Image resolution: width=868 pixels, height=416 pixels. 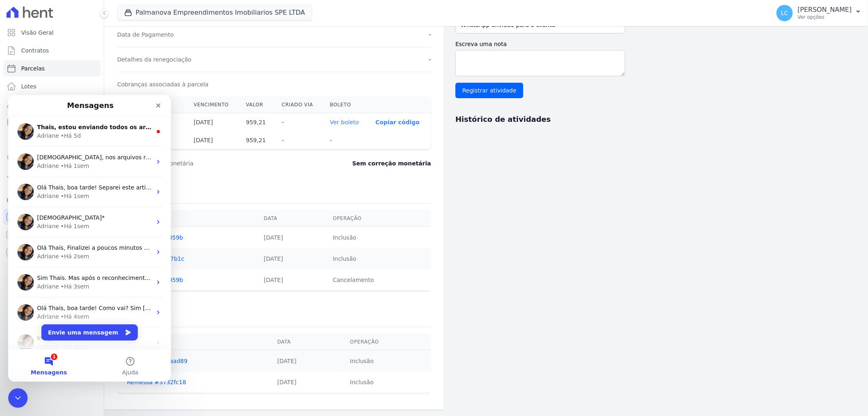 I want to click on th: Vencimento, so click(x=213, y=104).